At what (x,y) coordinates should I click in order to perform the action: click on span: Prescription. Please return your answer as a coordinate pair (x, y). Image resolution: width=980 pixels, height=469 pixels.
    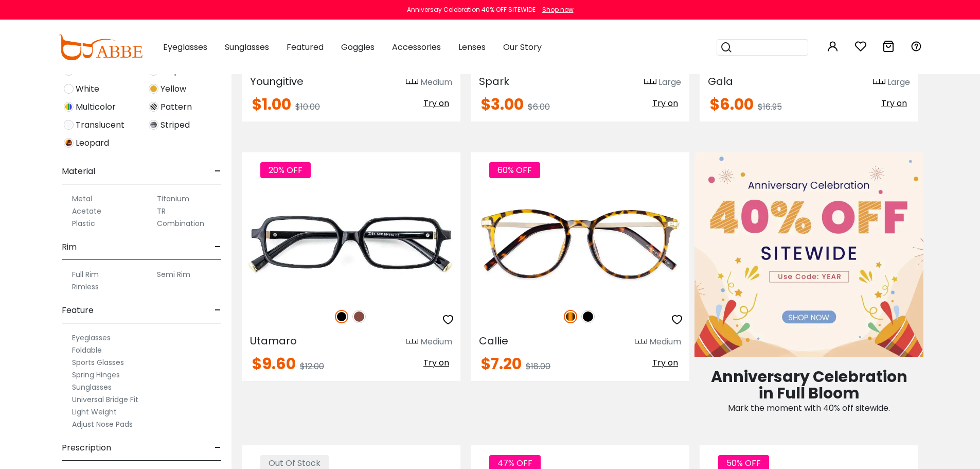
    Looking at the image, I should click on (87, 448).